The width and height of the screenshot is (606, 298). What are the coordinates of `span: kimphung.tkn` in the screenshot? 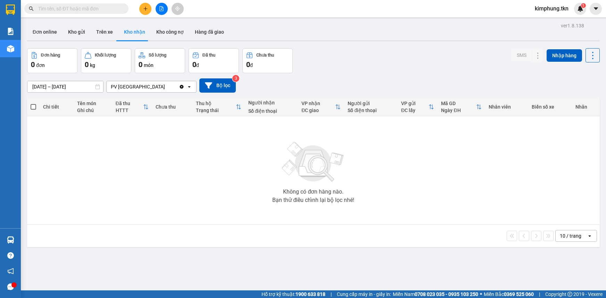 It's located at (552, 8).